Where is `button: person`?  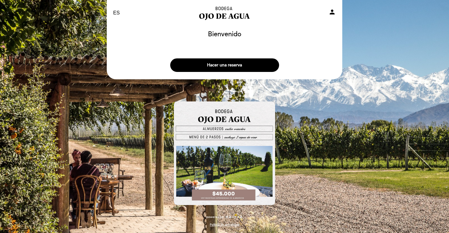 button: person is located at coordinates (332, 13).